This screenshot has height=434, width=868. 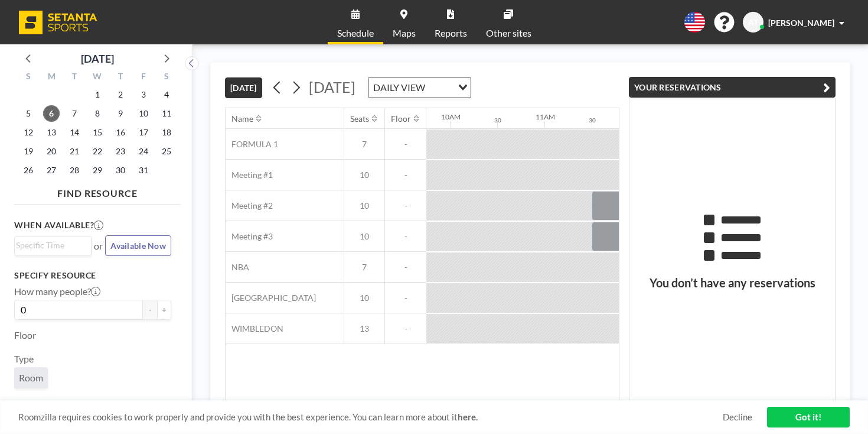 What do you see at coordinates (242, 118) in the screenshot?
I see `div: Name` at bounding box center [242, 118].